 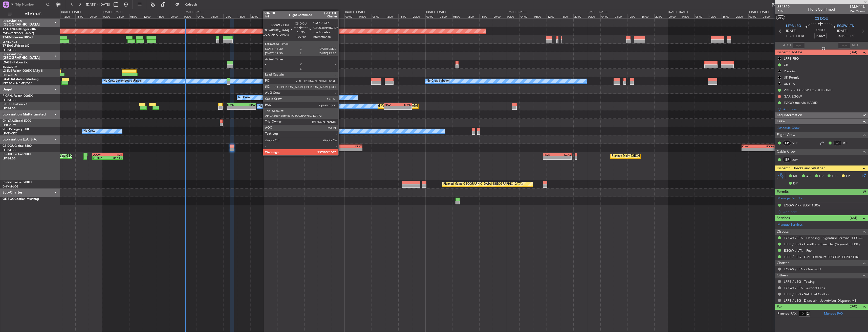 What do you see at coordinates (8, 183) in the screenshot?
I see `span: CS-RRC` at bounding box center [8, 183].